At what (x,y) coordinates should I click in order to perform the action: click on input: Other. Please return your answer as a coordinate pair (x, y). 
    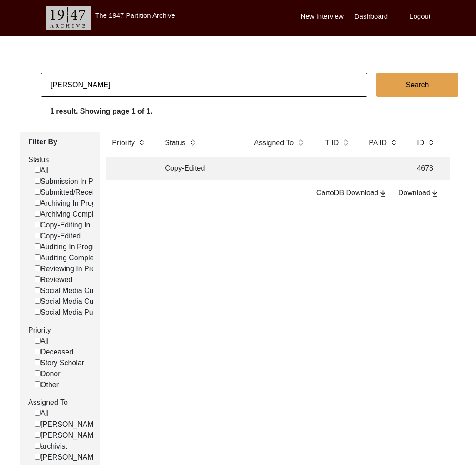
    Looking at the image, I should click on (38, 384).